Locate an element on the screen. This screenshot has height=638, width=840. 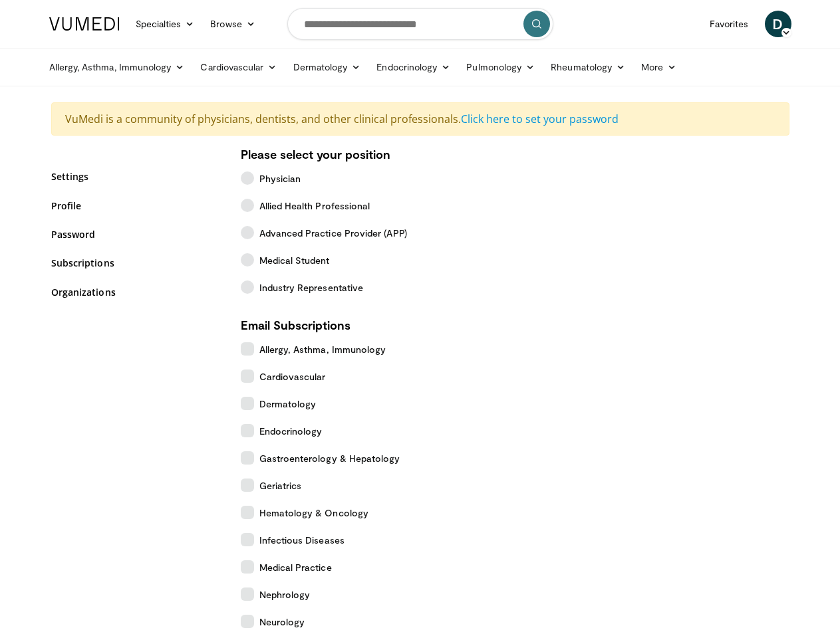
span: Hematology & Oncology is located at coordinates (314, 513).